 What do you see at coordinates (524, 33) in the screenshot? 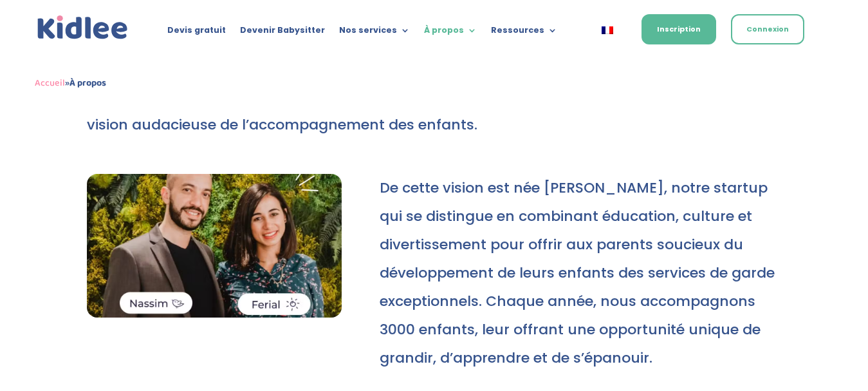
I see `a: Ressources` at bounding box center [524, 33].